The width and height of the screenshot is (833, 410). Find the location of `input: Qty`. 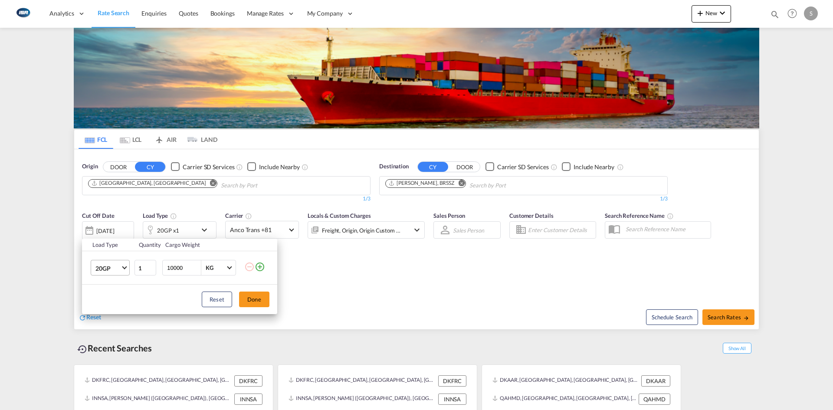

input: Qty is located at coordinates (145, 268).